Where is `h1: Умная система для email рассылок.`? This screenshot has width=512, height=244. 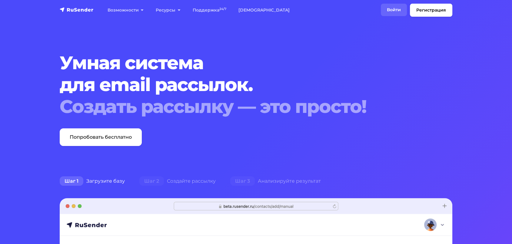 h1: Умная система для email рассылок. is located at coordinates (239, 85).